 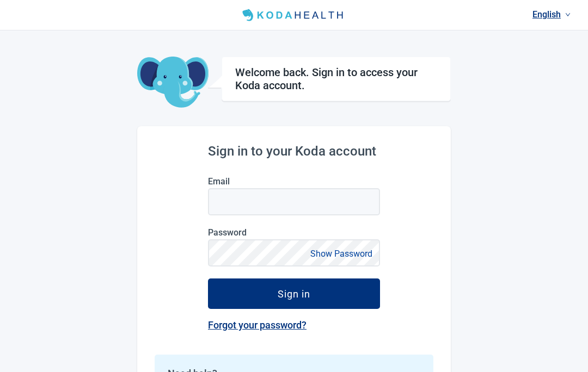 I want to click on a: Forgot your password?, so click(x=257, y=325).